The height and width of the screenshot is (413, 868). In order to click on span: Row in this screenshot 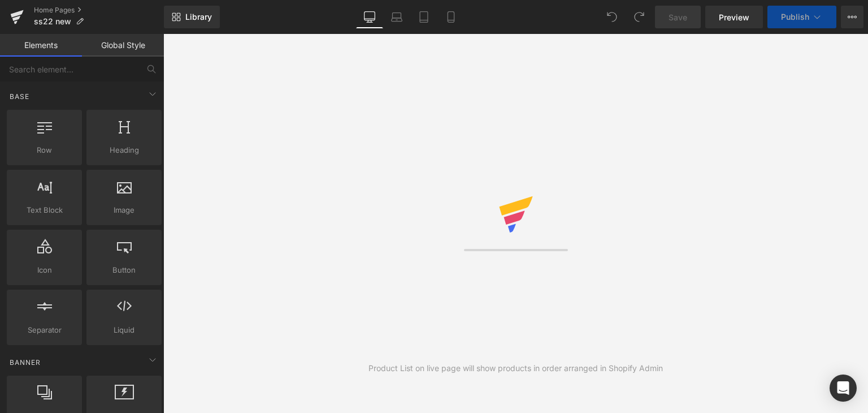, I will do `click(44, 150)`.